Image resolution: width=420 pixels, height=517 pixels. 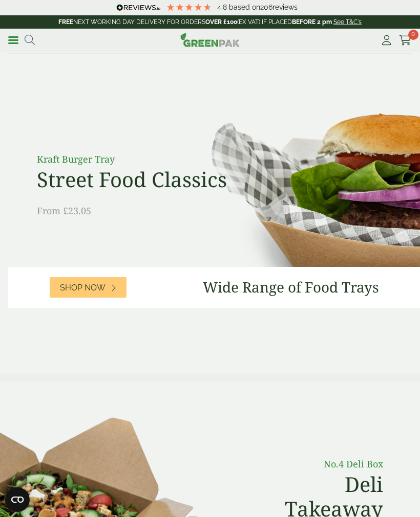 What do you see at coordinates (152, 179) in the screenshot?
I see `h2: Street Food Classics` at bounding box center [152, 179].